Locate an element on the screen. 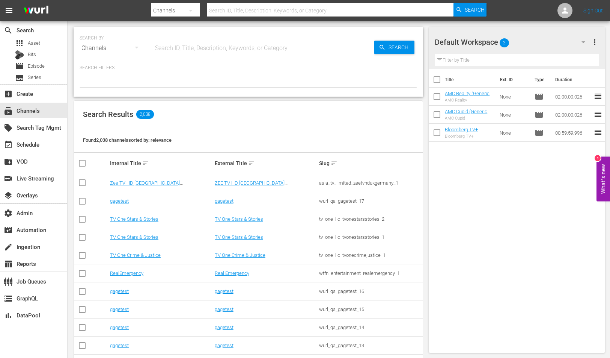 This screenshot has height=358, width=610. td: 00:59:59.996 is located at coordinates (573, 133).